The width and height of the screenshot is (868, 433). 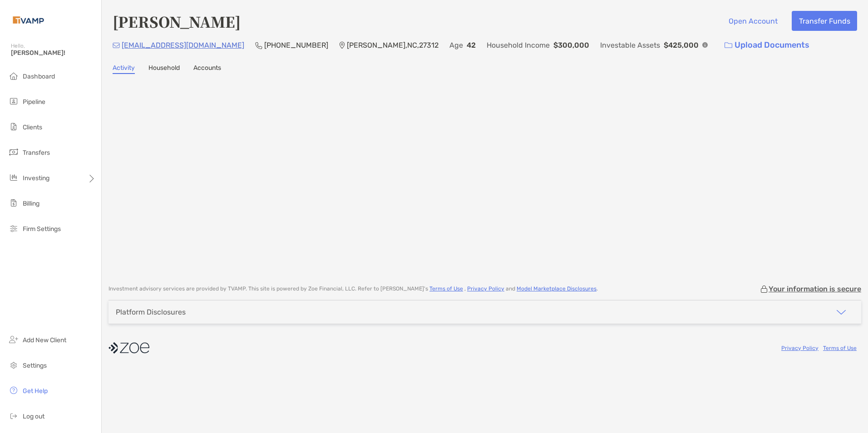 What do you see at coordinates (33, 416) in the screenshot?
I see `span: Log out` at bounding box center [33, 416].